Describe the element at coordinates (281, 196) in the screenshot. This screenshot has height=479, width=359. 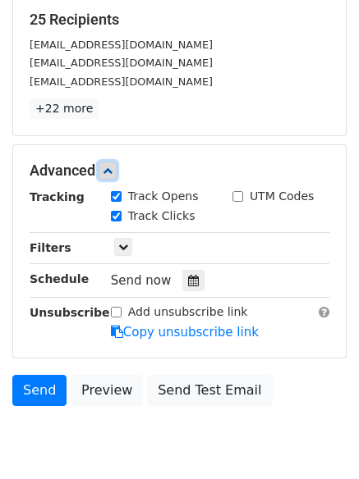
I see `label: UTM Codes` at that location.